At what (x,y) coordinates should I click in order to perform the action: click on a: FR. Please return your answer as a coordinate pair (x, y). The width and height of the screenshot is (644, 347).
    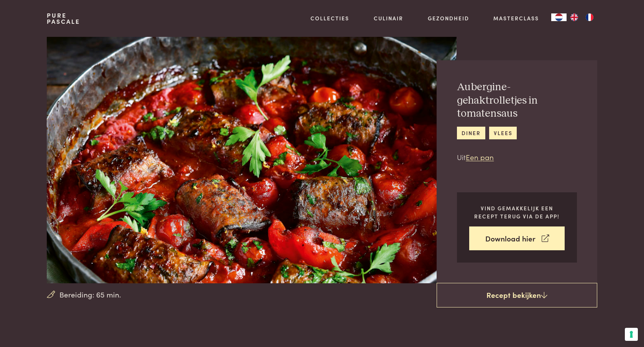
    Looking at the image, I should click on (589, 17).